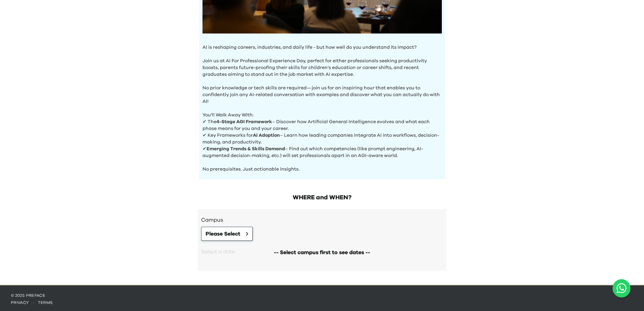  Describe the element at coordinates (322, 91) in the screenshot. I see `p: No prior knowledge or tech skills are required—join us for an inspiring hour that enables you to ...` at that location.